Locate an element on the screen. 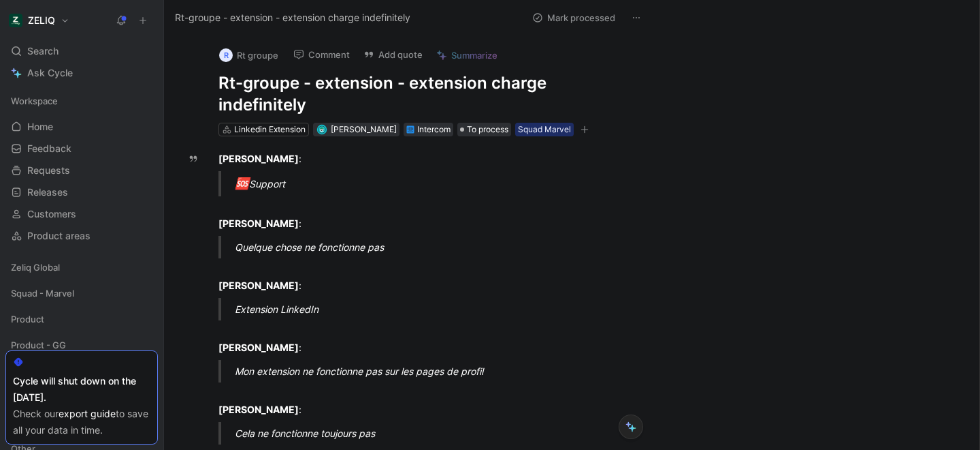 This screenshot has width=980, height=450. img: avatar is located at coordinates (322, 129).